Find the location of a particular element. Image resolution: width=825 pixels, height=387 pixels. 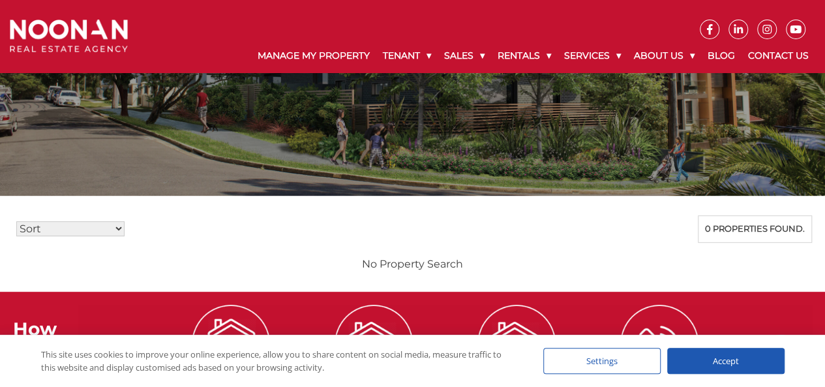

div: This site uses cookies to improve your online experience, allow you to share content on social me... is located at coordinates (279, 361).